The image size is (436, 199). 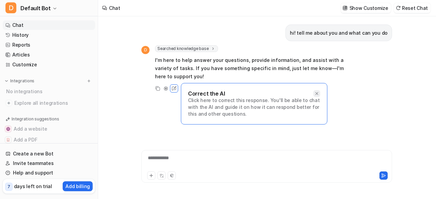 What do you see at coordinates (49, 91) in the screenshot?
I see `div: No integrations` at bounding box center [49, 91].